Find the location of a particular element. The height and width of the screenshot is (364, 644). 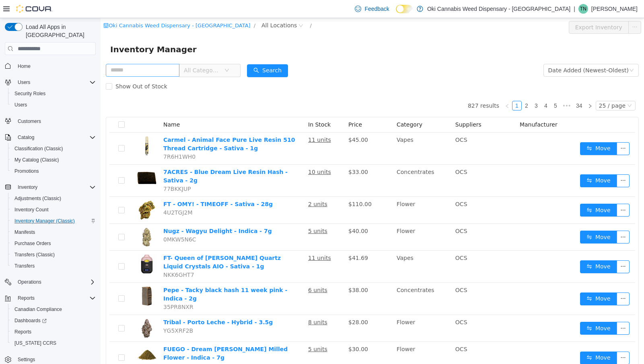

a: Carmel - Animal Face Pure Live Resin 510 Thread Cartridge - Sativa - 1g is located at coordinates (129, 125).